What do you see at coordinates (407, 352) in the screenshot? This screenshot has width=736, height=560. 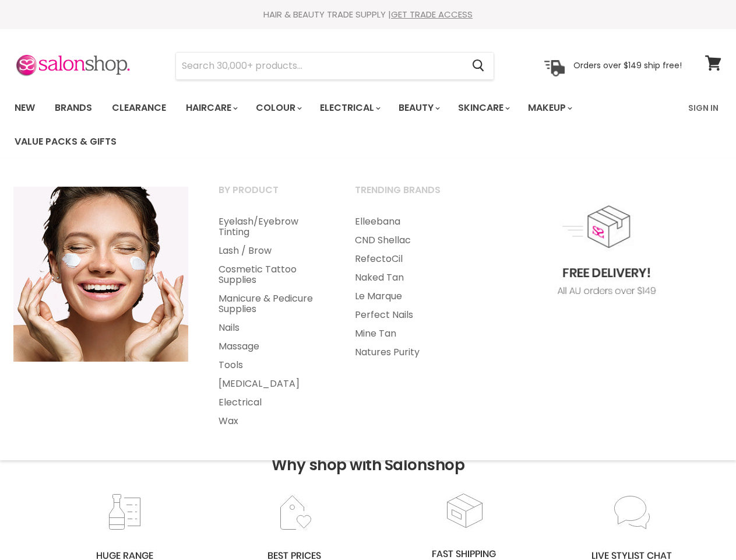 I see `a: Natures Purity` at bounding box center [407, 352].